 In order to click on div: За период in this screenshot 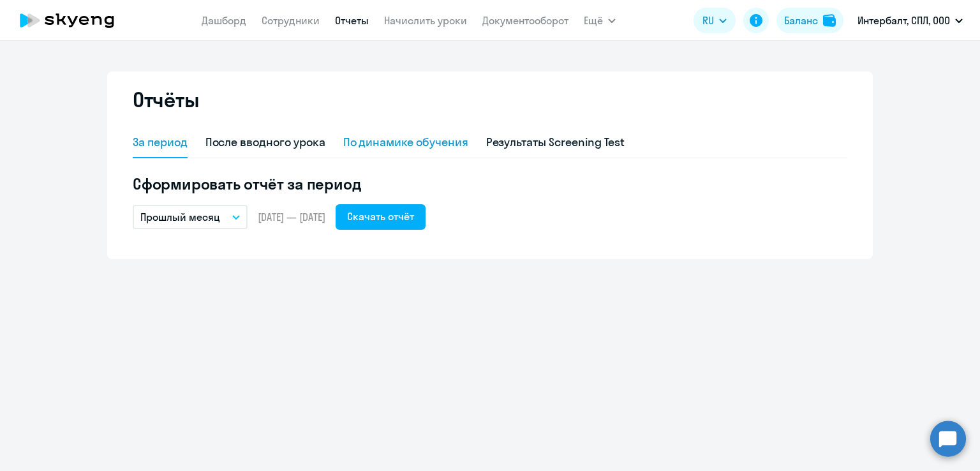, I will do `click(160, 143)`.